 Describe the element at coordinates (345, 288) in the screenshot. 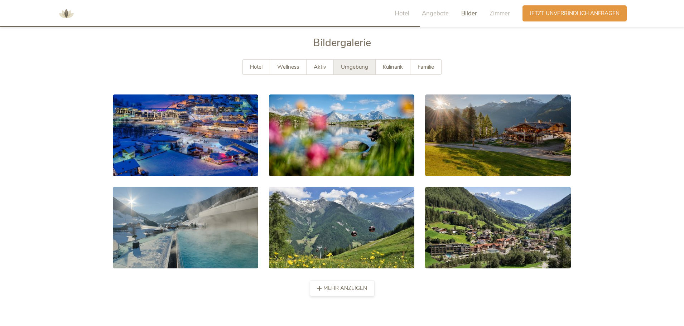

I see `span: mehr anzeigen` at that location.